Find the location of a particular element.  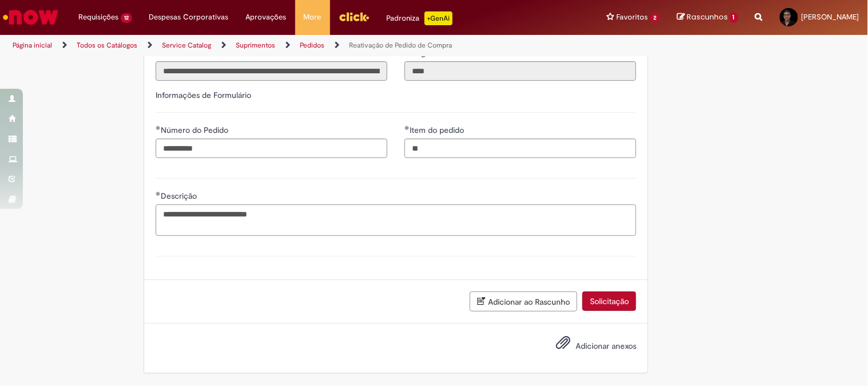

input: Número do Pedido is located at coordinates (272, 148).